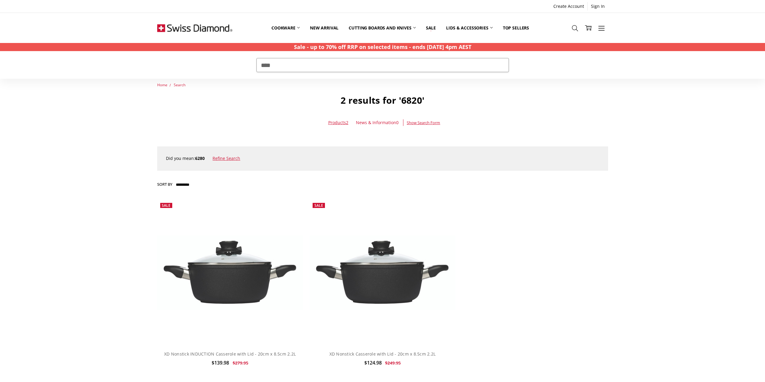 Image resolution: width=765 pixels, height=382 pixels. What do you see at coordinates (397, 122) in the screenshot?
I see `span: 0` at bounding box center [397, 122].